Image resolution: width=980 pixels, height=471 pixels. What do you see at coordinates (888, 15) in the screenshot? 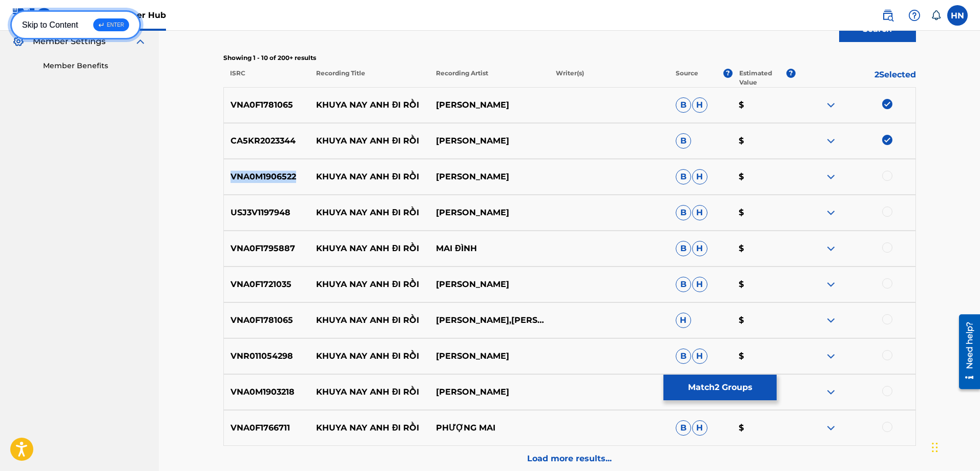
I see `a: Public Search` at bounding box center [888, 15].